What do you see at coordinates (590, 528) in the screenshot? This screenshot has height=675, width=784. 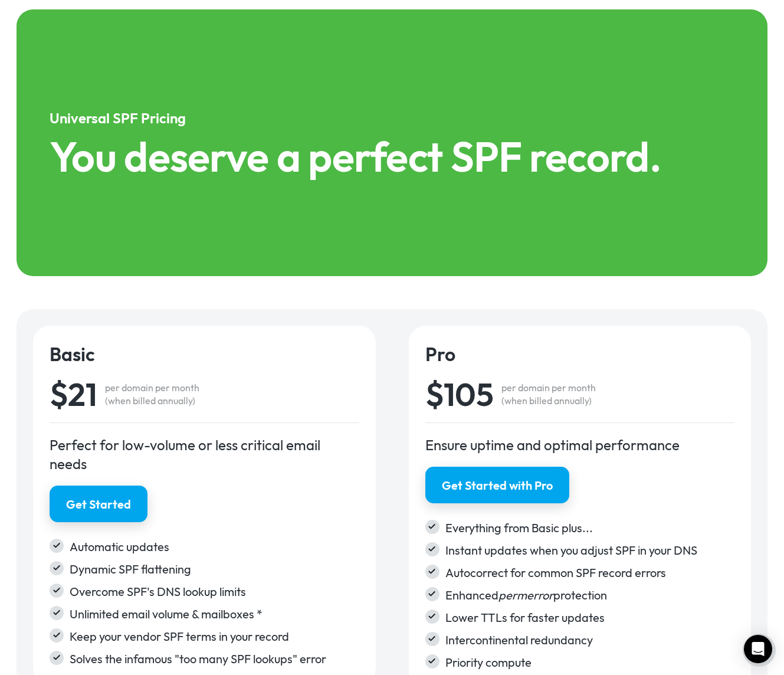 I see `div: Everything from Basic plus...` at bounding box center [590, 528].